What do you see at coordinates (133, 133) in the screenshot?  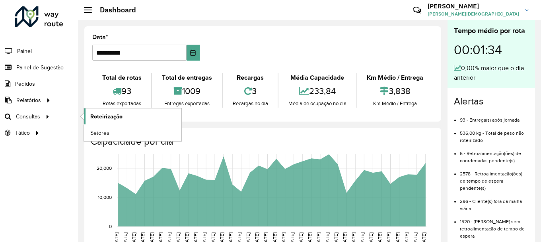 I see `a: Setores` at bounding box center [133, 133].